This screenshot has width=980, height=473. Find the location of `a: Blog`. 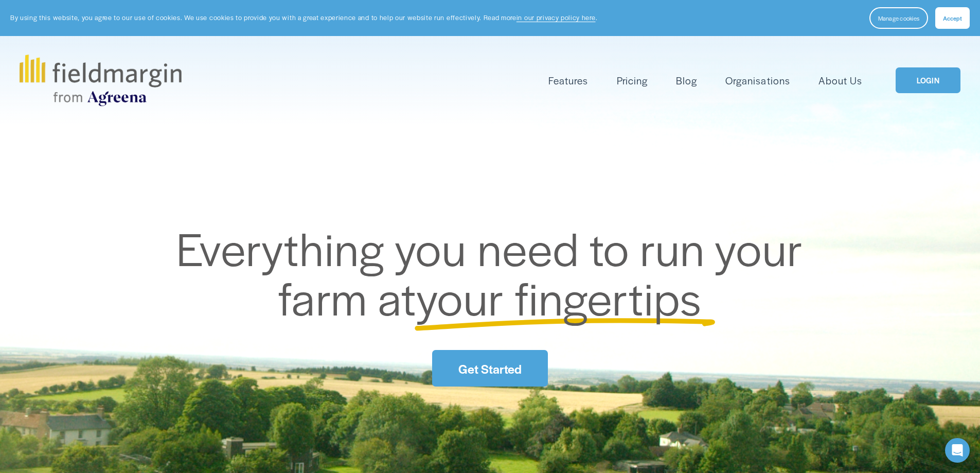

a: Blog is located at coordinates (687, 80).